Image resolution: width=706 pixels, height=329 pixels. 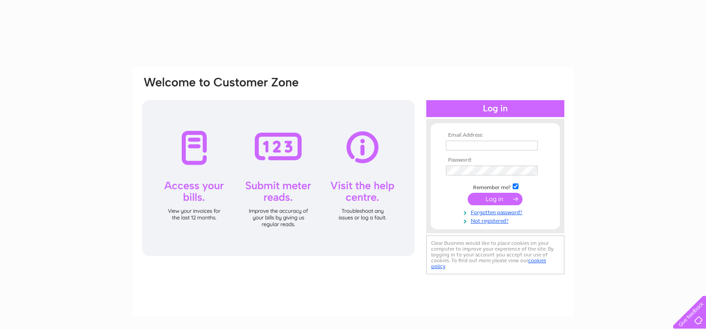 I want to click on td: Remember me?, so click(x=495, y=187).